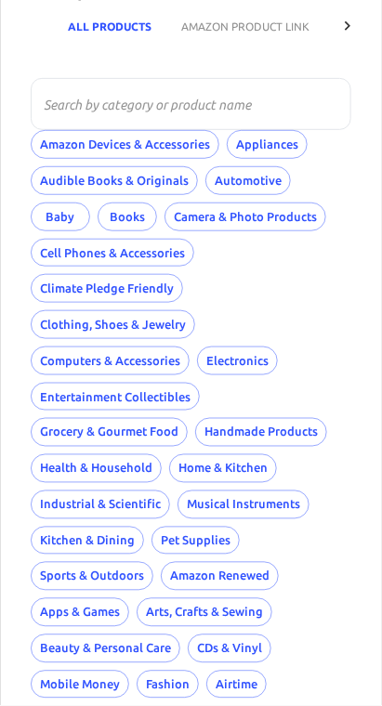 Image resolution: width=382 pixels, height=706 pixels. What do you see at coordinates (60, 217) in the screenshot?
I see `button: Baby` at bounding box center [60, 217].